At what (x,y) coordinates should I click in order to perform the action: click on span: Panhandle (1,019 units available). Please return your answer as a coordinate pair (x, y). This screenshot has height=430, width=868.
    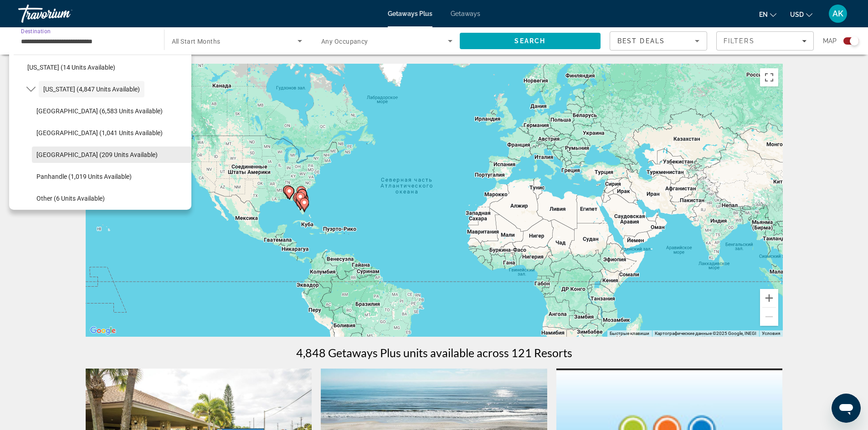
    Looking at the image, I should click on (84, 177).